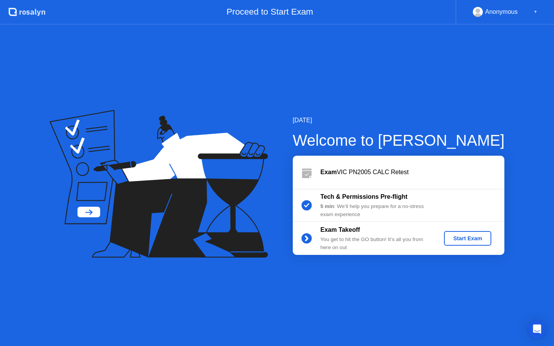 The width and height of the screenshot is (554, 346). What do you see at coordinates (376, 210) in the screenshot?
I see `div: : We’ll help you prepare for a no-stress exam experience` at bounding box center [376, 210].